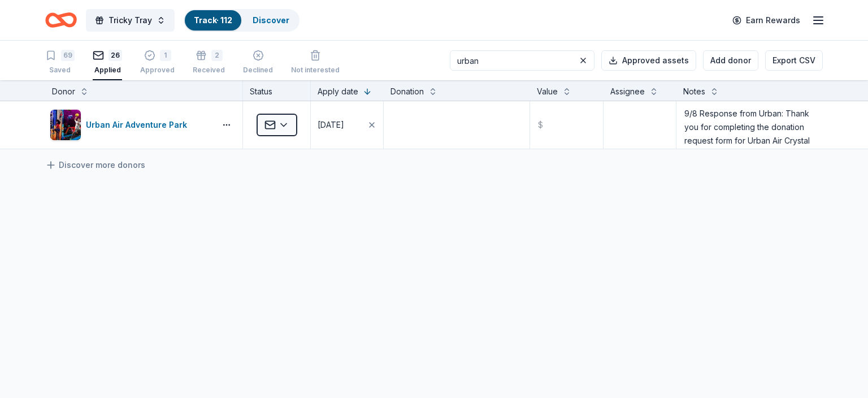 Image resolution: width=868 pixels, height=398 pixels. Describe the element at coordinates (157, 63) in the screenshot. I see `button: 1Approved` at that location.